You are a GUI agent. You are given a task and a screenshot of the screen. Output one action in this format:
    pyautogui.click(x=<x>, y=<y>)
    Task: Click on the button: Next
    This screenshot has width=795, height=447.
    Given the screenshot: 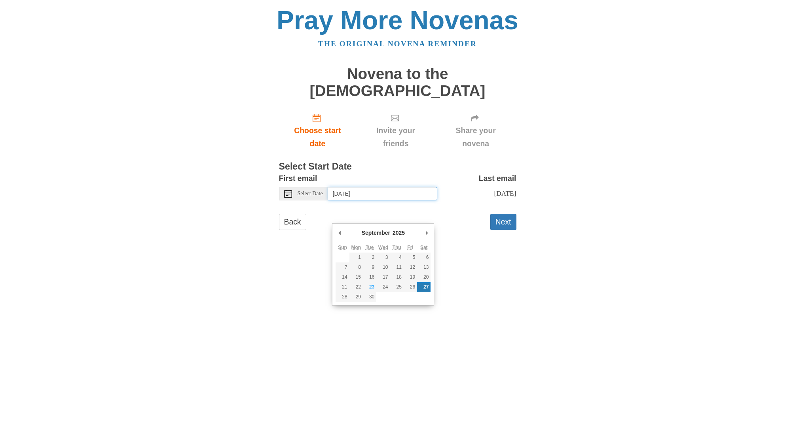 What is the action you would take?
    pyautogui.click(x=503, y=222)
    